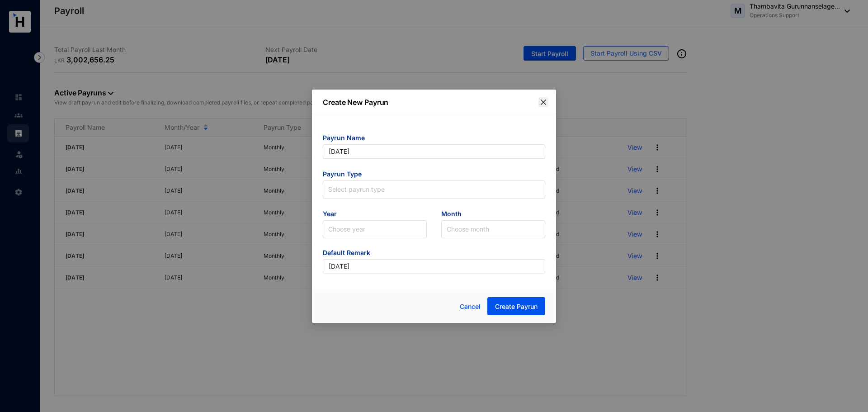 Image resolution: width=868 pixels, height=412 pixels. I want to click on button: Create Payrun, so click(516, 306).